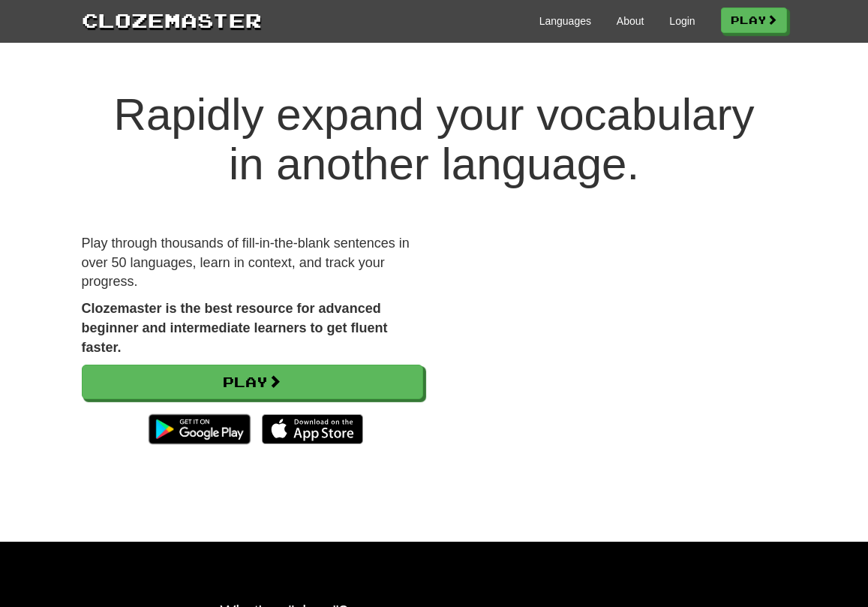 This screenshot has width=868, height=607. I want to click on img: Download_on_the_App_Store_Badge_US-UK_135x40-25178aeef6eb6b83b96f5f2d004eda3bffbb37122de64afbaef7..., so click(312, 429).